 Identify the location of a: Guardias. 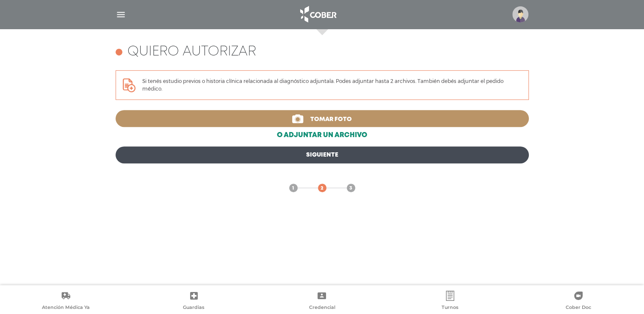
(194, 301).